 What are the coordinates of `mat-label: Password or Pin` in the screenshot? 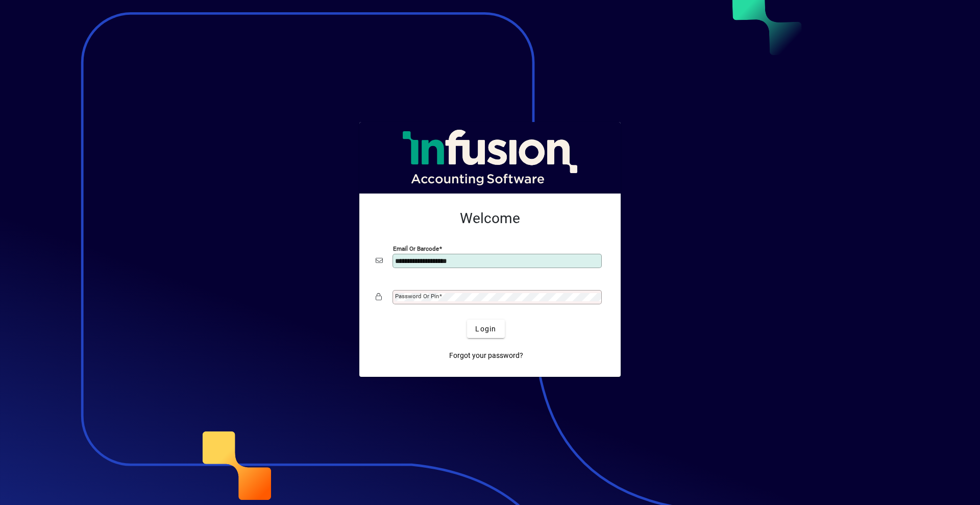 It's located at (417, 296).